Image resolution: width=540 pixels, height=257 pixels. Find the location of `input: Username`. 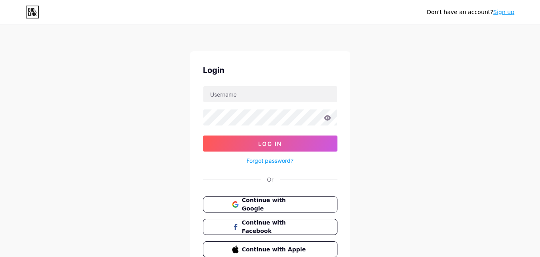

input: Username is located at coordinates (270, 94).